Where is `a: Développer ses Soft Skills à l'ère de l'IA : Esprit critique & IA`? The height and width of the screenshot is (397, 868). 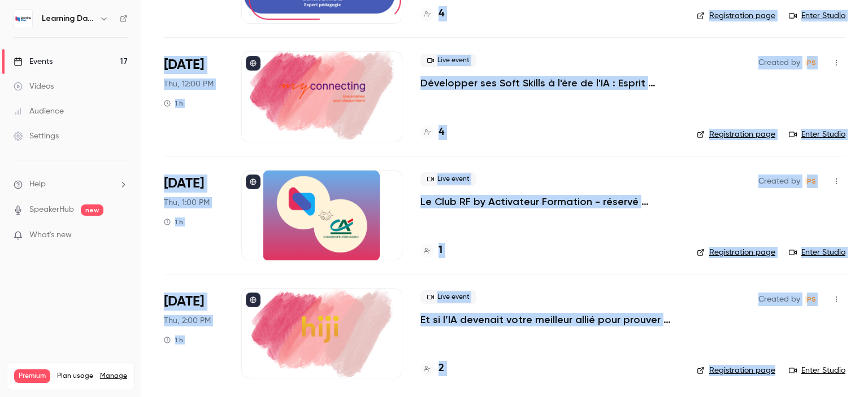
a: Développer ses Soft Skills à l'ère de l'IA : Esprit critique & IA is located at coordinates (549, 83).